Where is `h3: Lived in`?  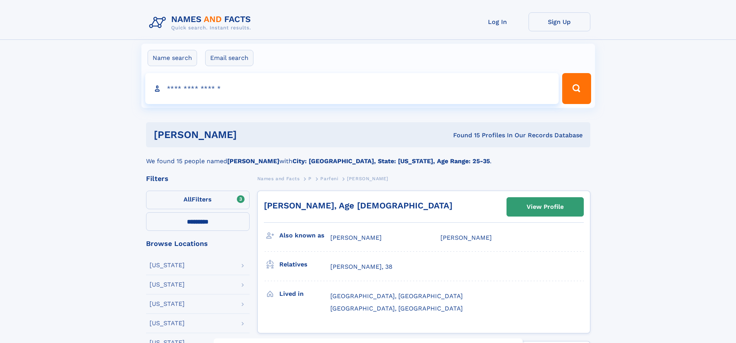 h3: Lived in is located at coordinates (305, 294).